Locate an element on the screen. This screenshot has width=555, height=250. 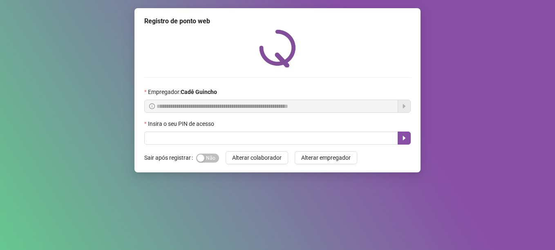
span: info-circle is located at coordinates (152, 106).